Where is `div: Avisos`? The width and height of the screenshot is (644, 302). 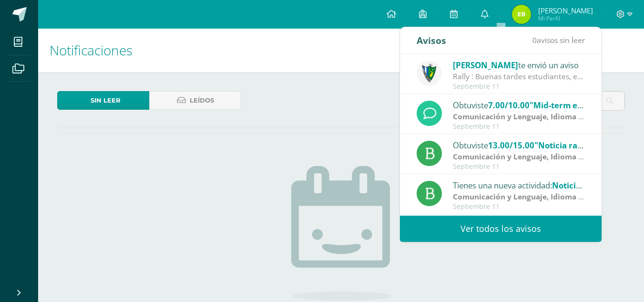 div: Avisos is located at coordinates (431, 40).